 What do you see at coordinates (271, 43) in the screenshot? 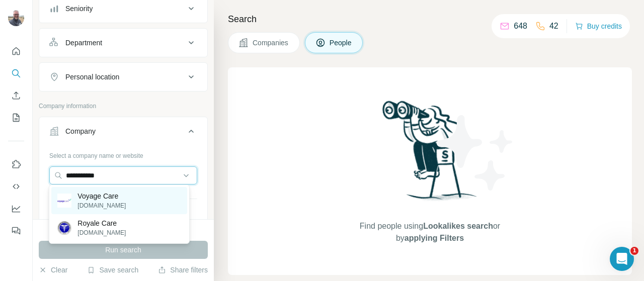
I see `span: Companies` at bounding box center [271, 43].